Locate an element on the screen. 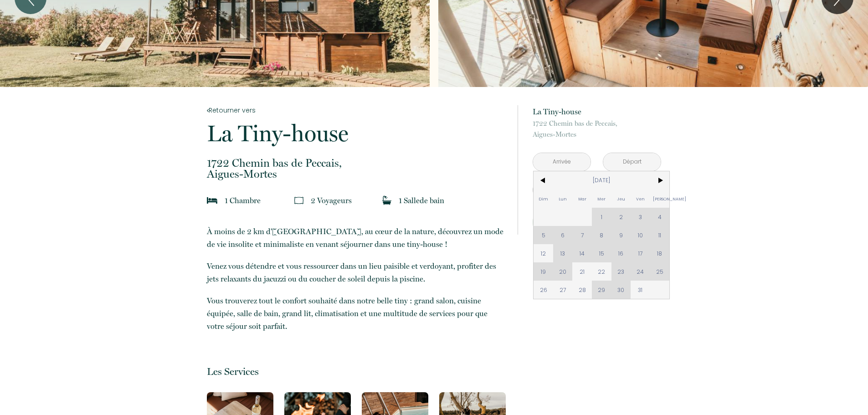  a: Retourner vers is located at coordinates (356, 110).